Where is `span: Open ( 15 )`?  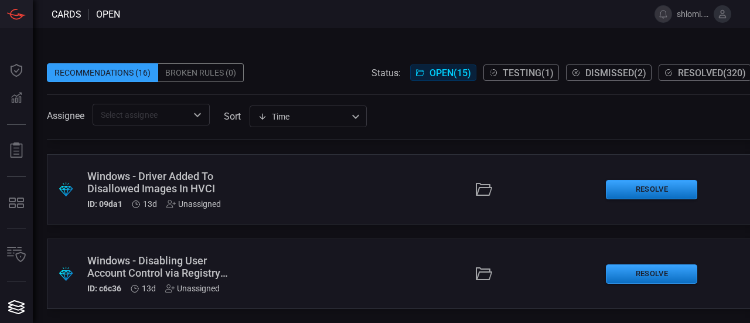
span: Open ( 15 ) is located at coordinates (450, 73).